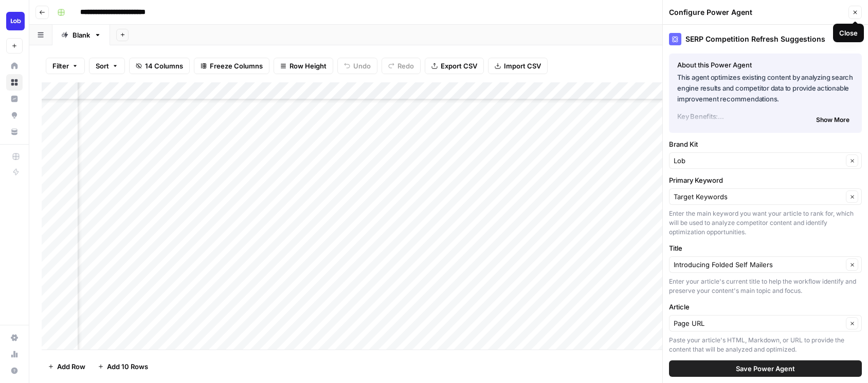  What do you see at coordinates (81, 35) in the screenshot?
I see `a: Blank` at bounding box center [81, 35].